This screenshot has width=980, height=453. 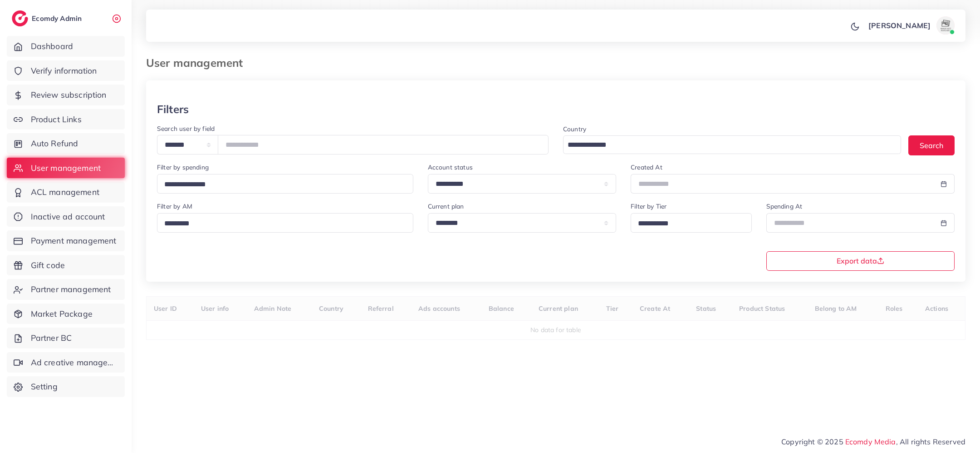 What do you see at coordinates (450, 168) in the screenshot?
I see `label: Account status` at bounding box center [450, 168].